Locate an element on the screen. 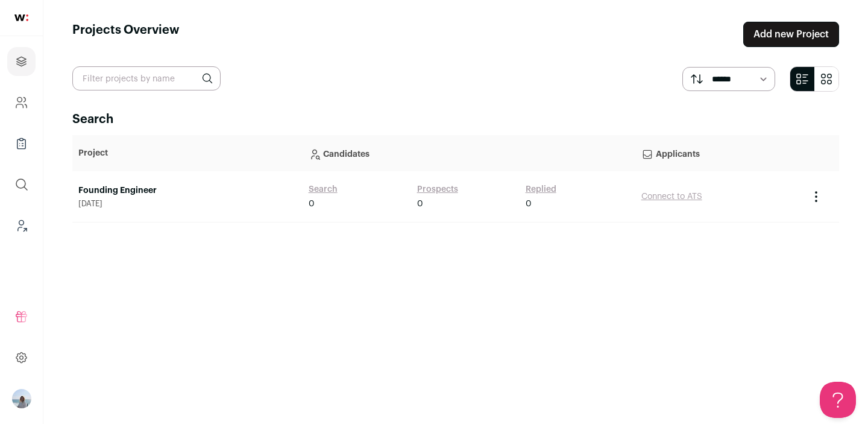 The width and height of the screenshot is (868, 424). p: Project is located at coordinates (187, 153).